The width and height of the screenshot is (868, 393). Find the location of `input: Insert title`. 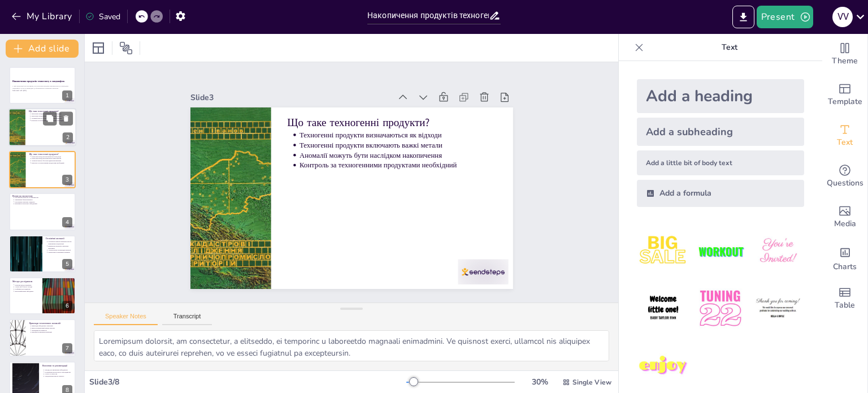

input: Insert title is located at coordinates (428, 15).